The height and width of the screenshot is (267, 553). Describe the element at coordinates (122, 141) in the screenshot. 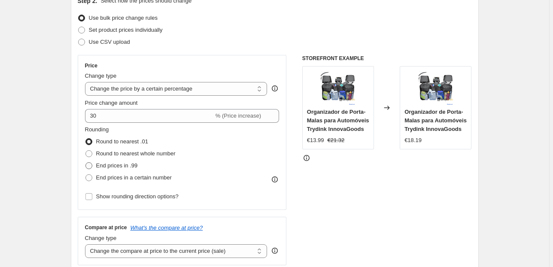

I see `span: Round to nearest .01` at that location.